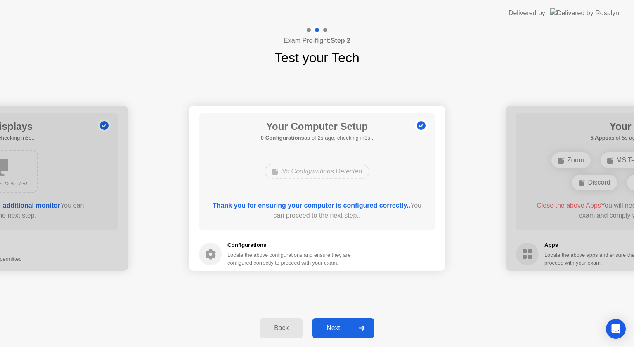 The width and height of the screenshot is (634, 347). What do you see at coordinates (317, 211) in the screenshot?
I see `div: You can proceed to the next step..` at bounding box center [317, 211].